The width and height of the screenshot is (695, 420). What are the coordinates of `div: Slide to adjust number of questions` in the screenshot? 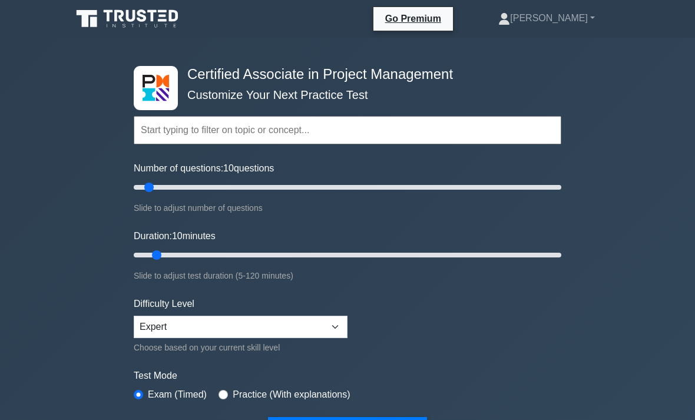 It's located at (347, 208).